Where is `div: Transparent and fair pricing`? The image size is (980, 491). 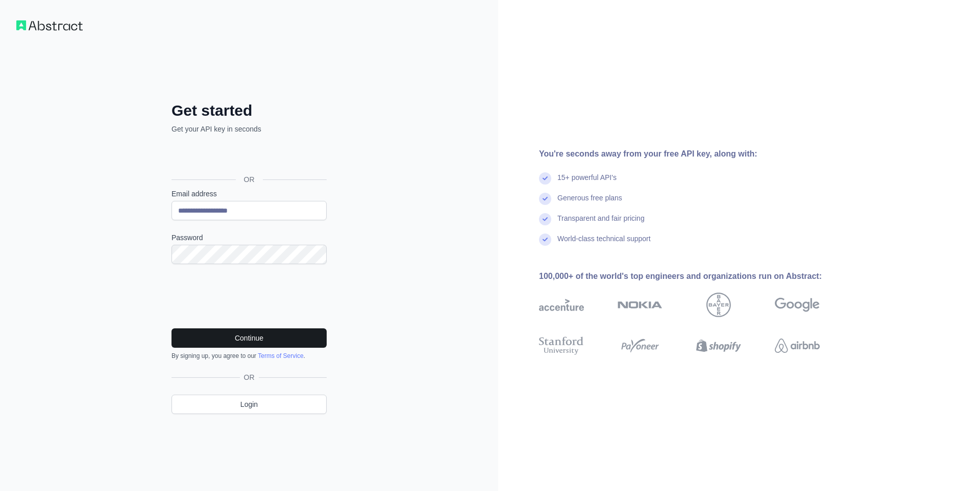 div: Transparent and fair pricing is located at coordinates (601, 224).